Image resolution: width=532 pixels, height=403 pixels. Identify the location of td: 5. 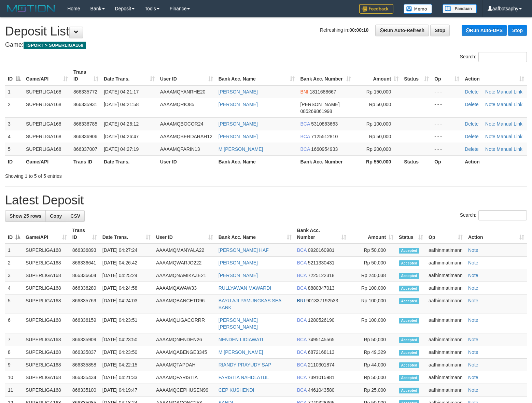
(14, 149).